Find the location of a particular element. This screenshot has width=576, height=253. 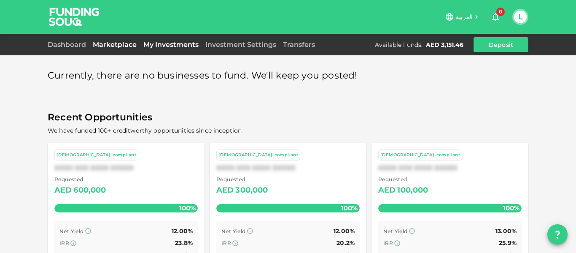

span: 23.8% is located at coordinates (184, 243).